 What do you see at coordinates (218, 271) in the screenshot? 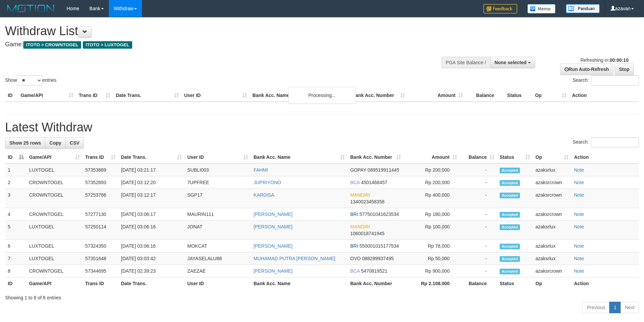
I see `td: ZAEZAE` at bounding box center [218, 271].